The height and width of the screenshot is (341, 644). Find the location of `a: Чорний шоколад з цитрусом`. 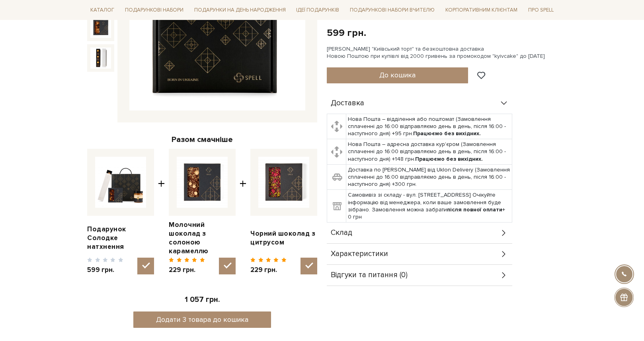

a: Чорний шоколад з цитрусом is located at coordinates (284, 238).